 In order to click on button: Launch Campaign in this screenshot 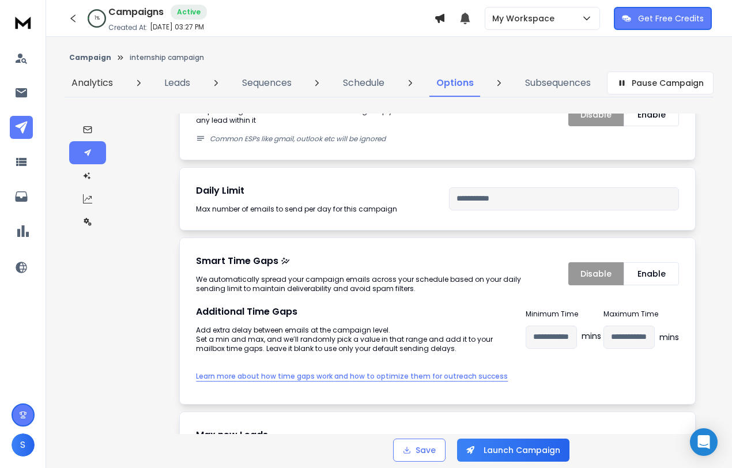, I will do `click(513, 450)`.